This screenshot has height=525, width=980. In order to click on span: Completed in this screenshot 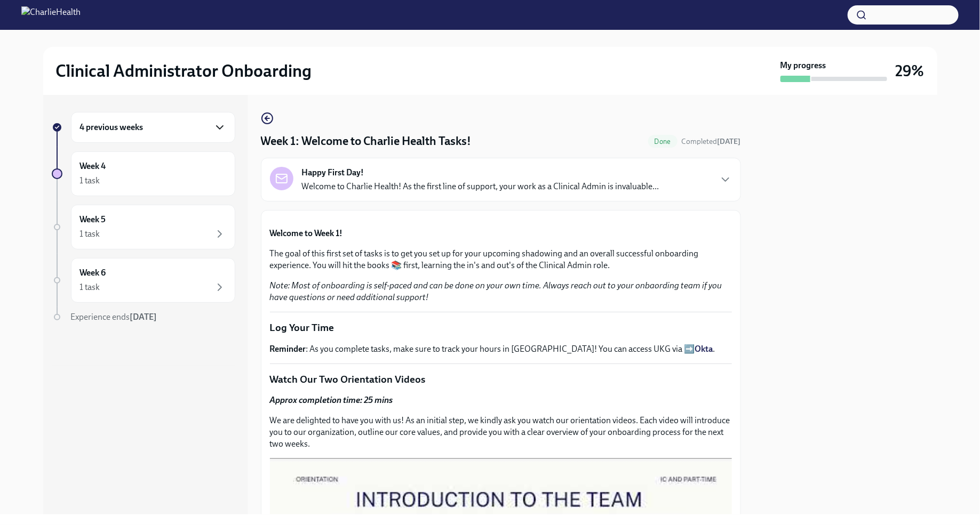, I will do `click(711, 141)`.